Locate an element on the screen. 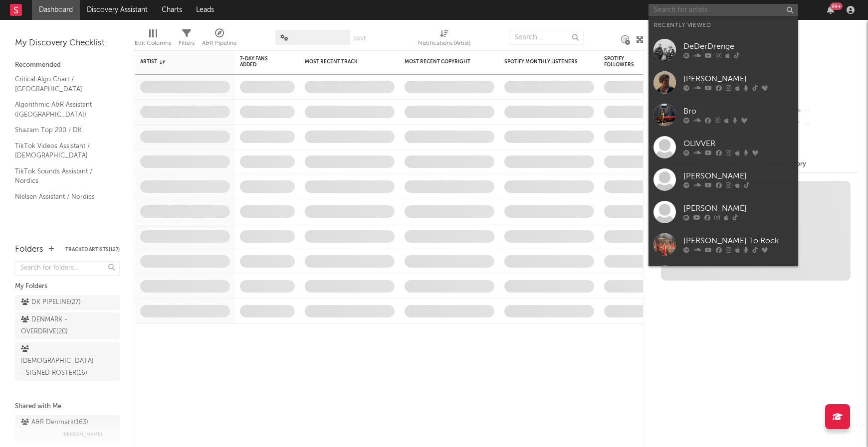  a: Shazam Top 200 / DK is located at coordinates (62, 130).